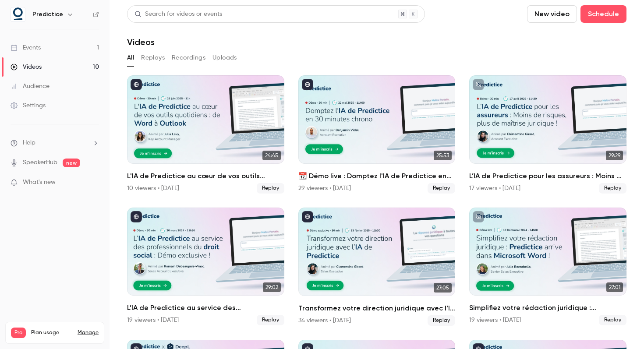 This screenshot has width=644, height=349. Describe the element at coordinates (19, 333) in the screenshot. I see `span: Pro` at that location.